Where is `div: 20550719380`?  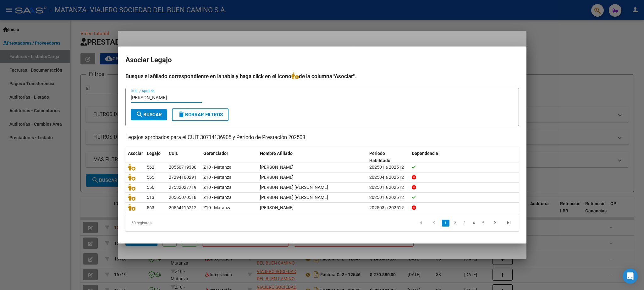
div: 20550719380 is located at coordinates (183, 167).